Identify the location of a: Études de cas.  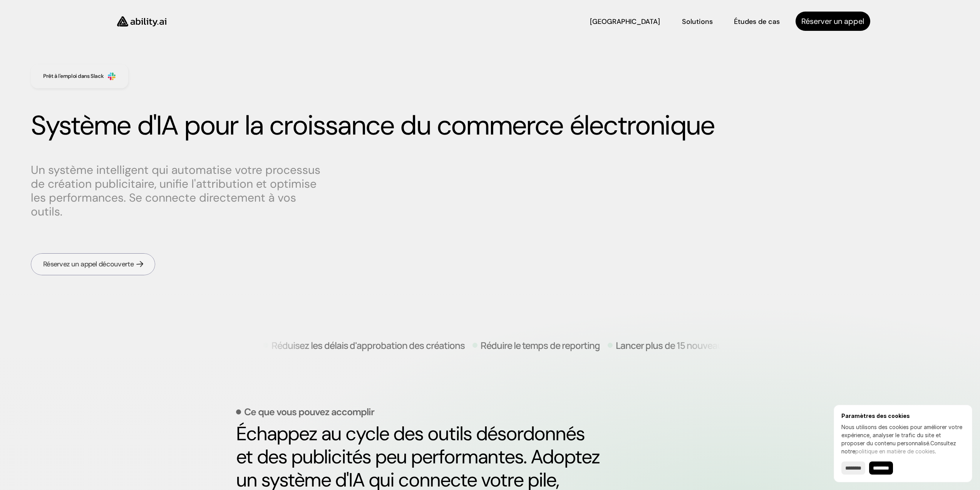
(757, 21).